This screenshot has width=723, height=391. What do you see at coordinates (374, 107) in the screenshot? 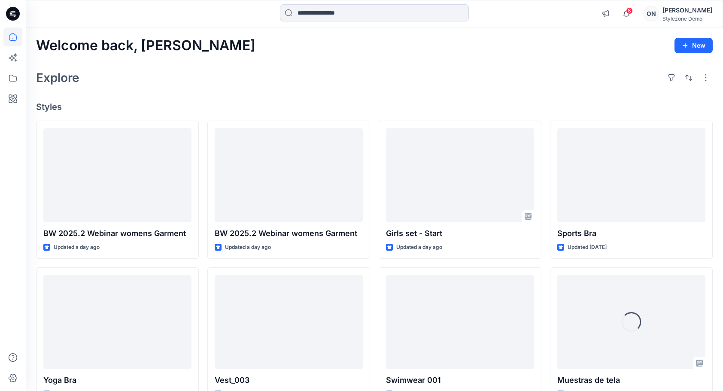
I see `h4: Styles` at bounding box center [374, 107].